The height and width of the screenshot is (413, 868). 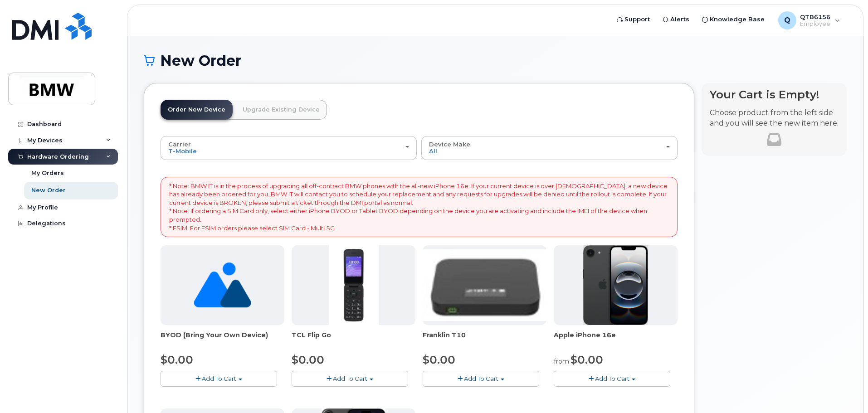 I want to click on span: Carrier, so click(x=180, y=144).